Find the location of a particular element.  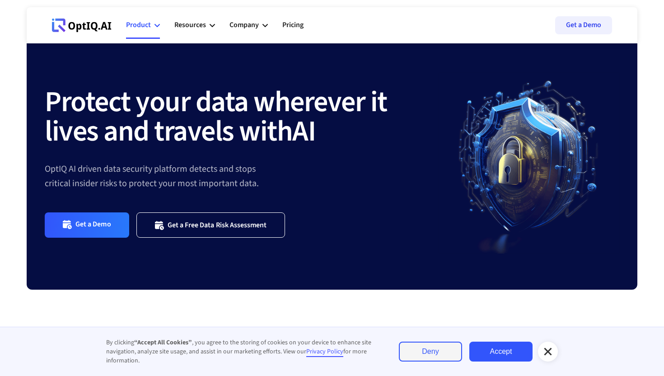

div: Get a Free Data Risk Assessment is located at coordinates (217, 225).